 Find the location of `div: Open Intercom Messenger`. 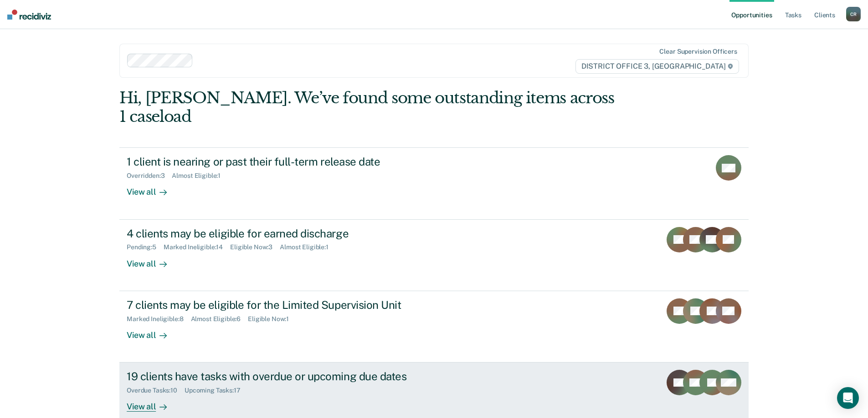

div: Open Intercom Messenger is located at coordinates (848, 398).